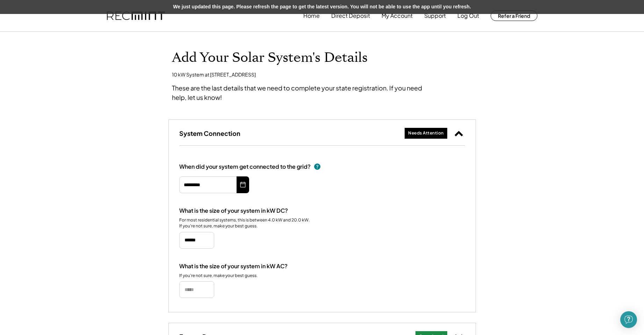  I want to click on button: Home, so click(311, 16).